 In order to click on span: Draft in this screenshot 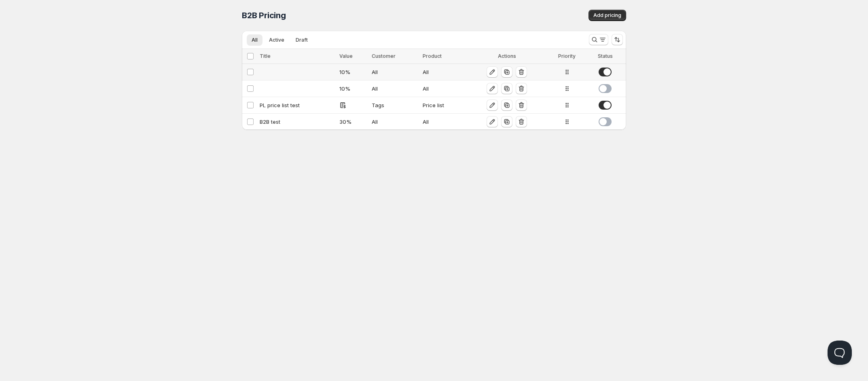, I will do `click(302, 40)`.